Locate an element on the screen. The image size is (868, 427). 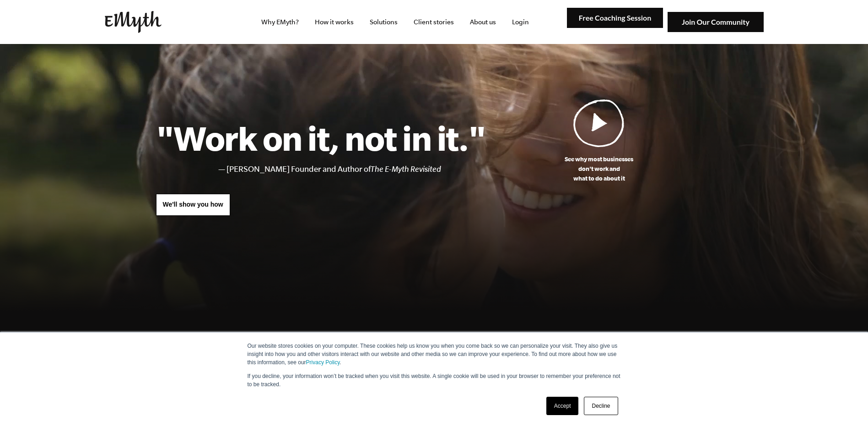
a: See why most businessesdon't work andwhat to do about it is located at coordinates (599, 141).